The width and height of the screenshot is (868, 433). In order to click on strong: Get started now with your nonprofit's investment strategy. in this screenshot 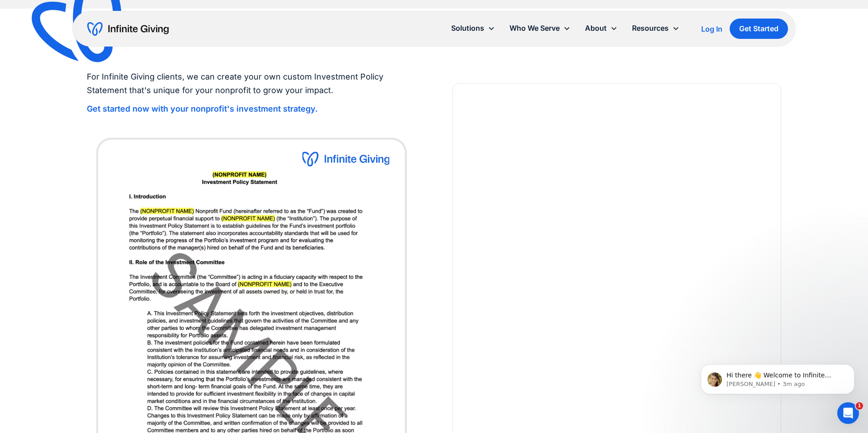, I will do `click(202, 108)`.